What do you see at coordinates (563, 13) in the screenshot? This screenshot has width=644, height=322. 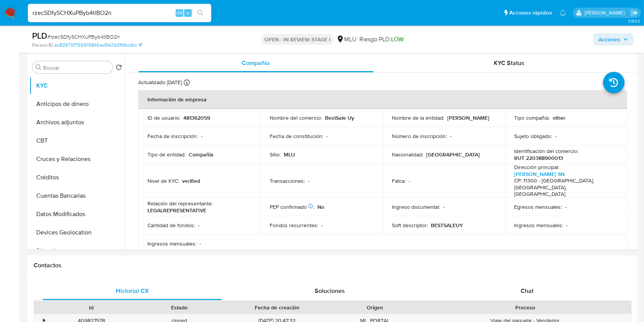 I see `a: Notificaciones` at bounding box center [563, 13].